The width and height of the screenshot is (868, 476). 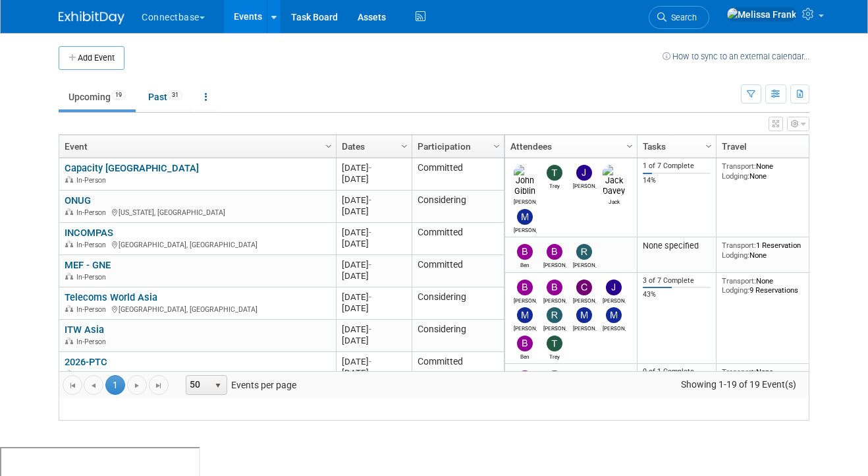 What do you see at coordinates (525, 355) in the screenshot?
I see `div: Ben Edmond` at bounding box center [525, 355].